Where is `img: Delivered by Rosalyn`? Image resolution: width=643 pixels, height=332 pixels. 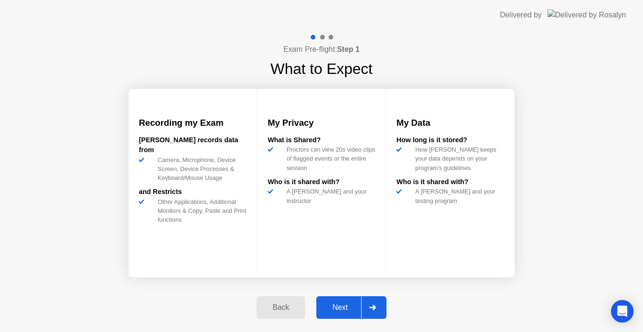 img: Delivered by Rosalyn is located at coordinates (586, 15).